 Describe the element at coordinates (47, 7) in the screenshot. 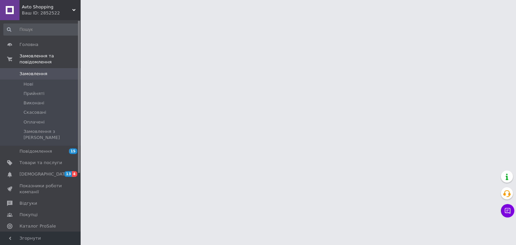

I see `span: Avto Shopping` at that location.